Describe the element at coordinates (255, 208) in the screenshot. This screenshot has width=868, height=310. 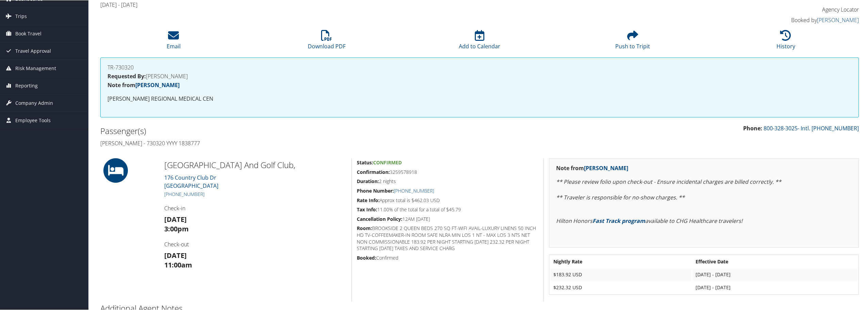
I see `h4: Check-in` at that location.